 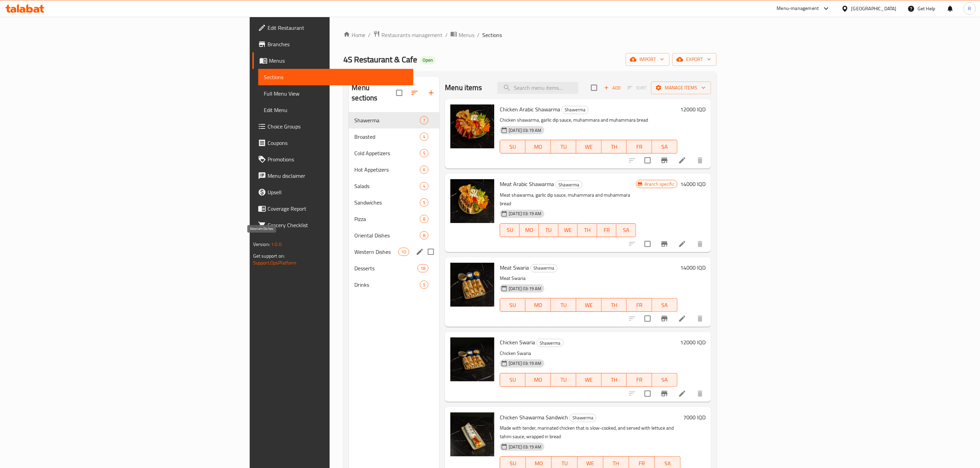 I want to click on span: Chicken Swaria, so click(x=517, y=343).